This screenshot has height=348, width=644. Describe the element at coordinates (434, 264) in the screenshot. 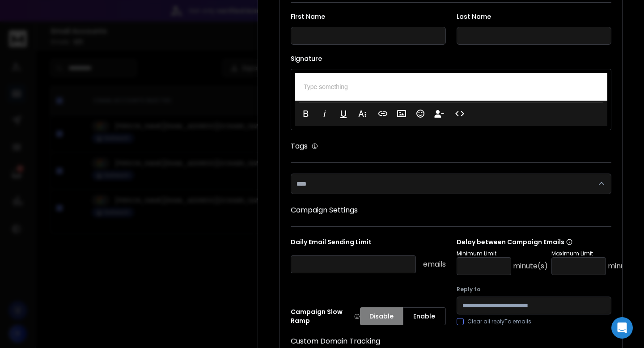

I see `p: emails` at that location.